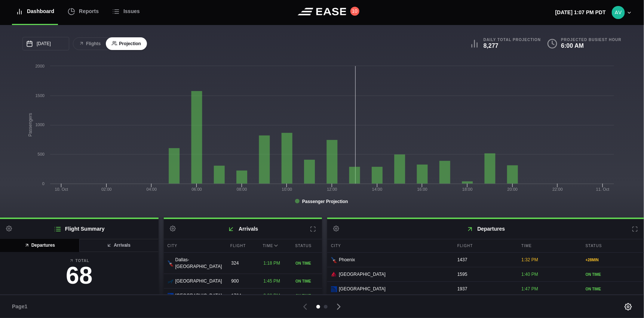 This screenshot has height=318, width=644. I want to click on span: 1:18 PM, so click(272, 263).